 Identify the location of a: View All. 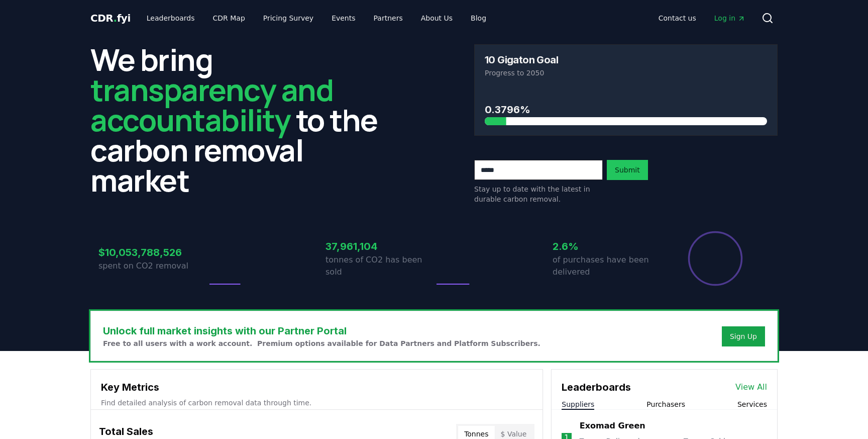
(751, 387).